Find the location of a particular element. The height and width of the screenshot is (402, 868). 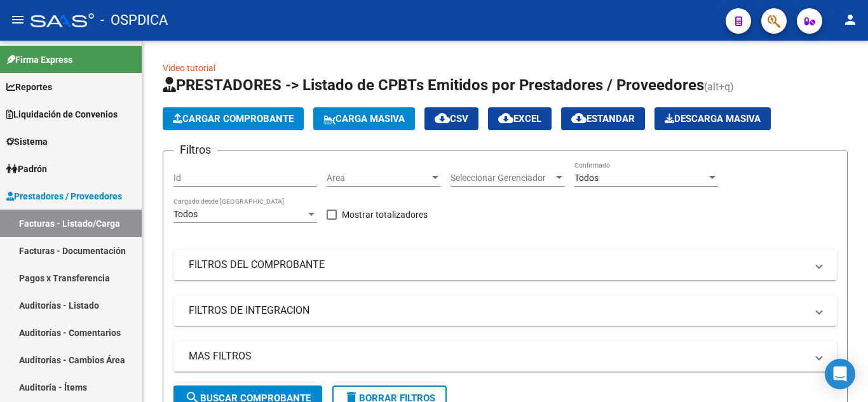

button: Descarga Masiva is located at coordinates (713, 119).